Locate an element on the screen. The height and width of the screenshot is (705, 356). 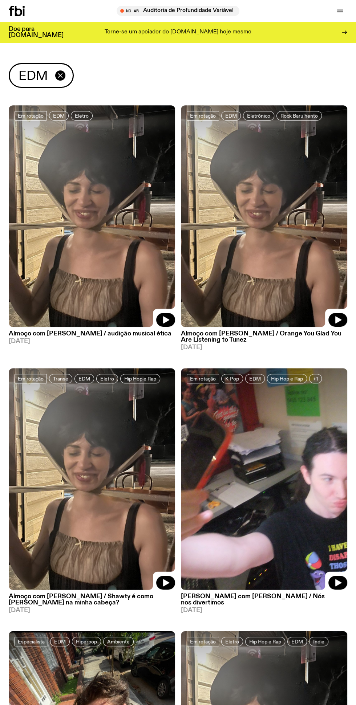
font: Rock Barulhento is located at coordinates (299, 116).